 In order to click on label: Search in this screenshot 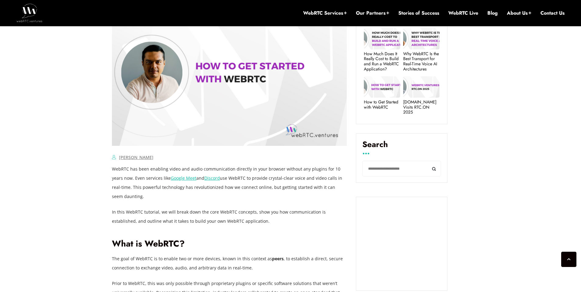, I will do `click(401, 147)`.